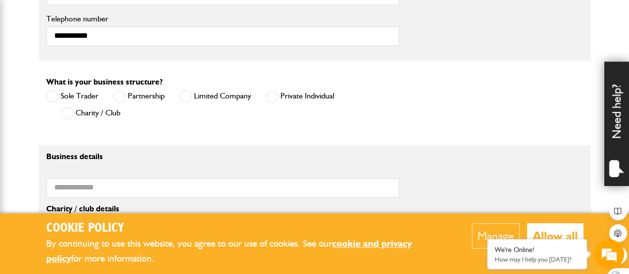 Image resolution: width=629 pixels, height=274 pixels. I want to click on input: Enter your last name, so click(97, 103).